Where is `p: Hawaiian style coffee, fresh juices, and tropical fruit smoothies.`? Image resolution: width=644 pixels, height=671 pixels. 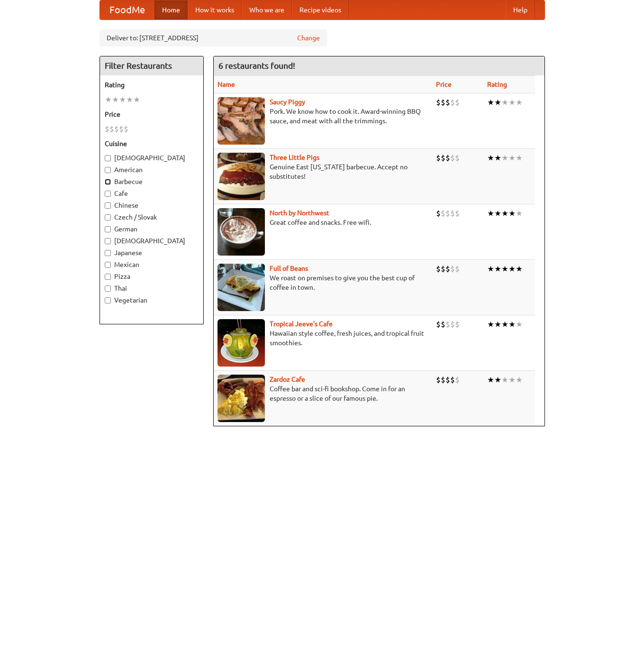
p: Hawaiian style coffee, fresh juices, and tropical fruit smoothies. is located at coordinates (323, 338).